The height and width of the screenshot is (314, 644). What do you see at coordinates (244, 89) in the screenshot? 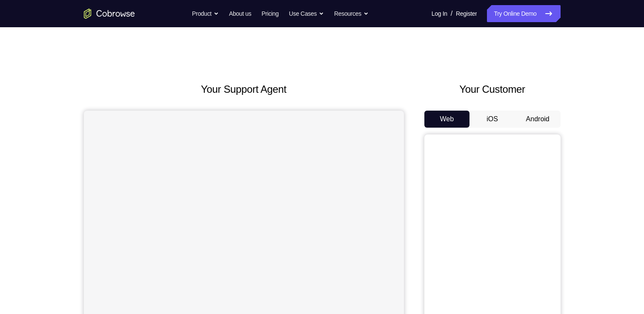
I see `h2: Your Support Agent` at bounding box center [244, 89].